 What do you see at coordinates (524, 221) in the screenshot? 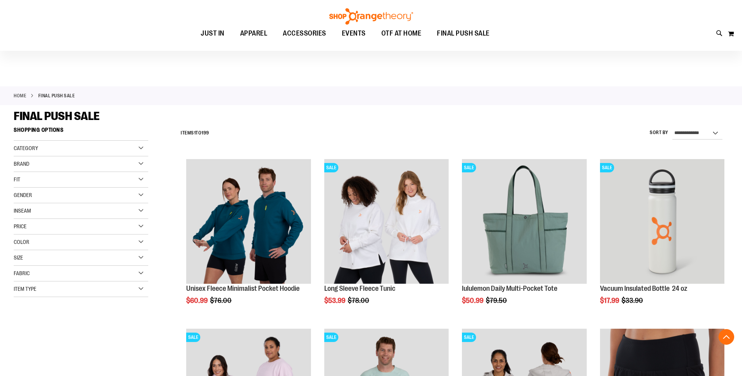
I see `img: lululemon Daily Multi-Pocket Tote` at bounding box center [524, 221].